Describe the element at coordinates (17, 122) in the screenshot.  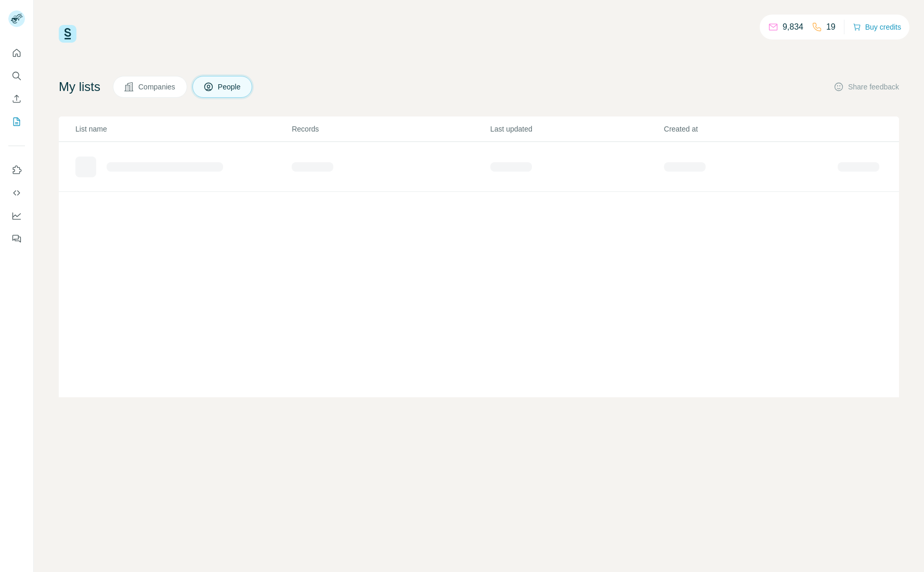
I see `button: My lists` at that location.